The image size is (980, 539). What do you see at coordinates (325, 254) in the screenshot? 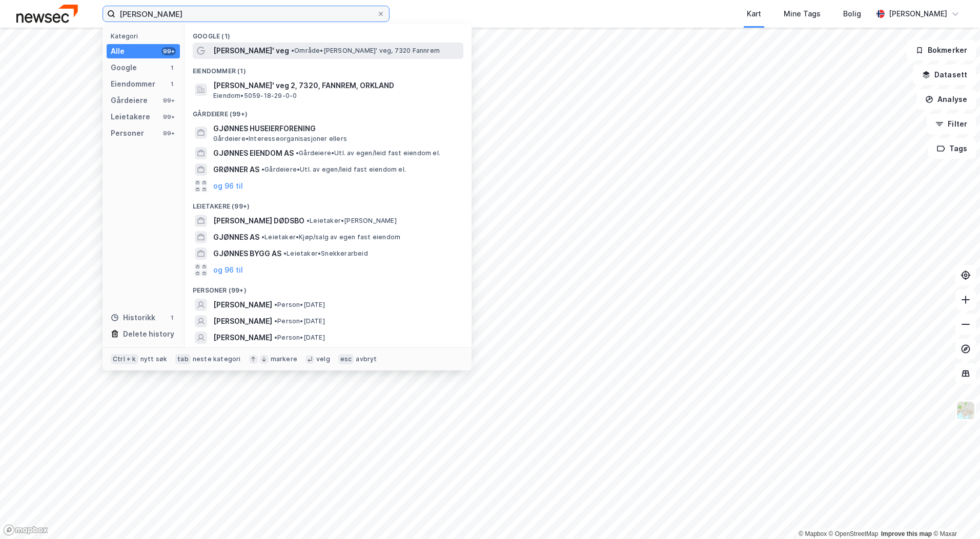
I see `span: Leietaker • Snekkerarbeid` at bounding box center [325, 254].